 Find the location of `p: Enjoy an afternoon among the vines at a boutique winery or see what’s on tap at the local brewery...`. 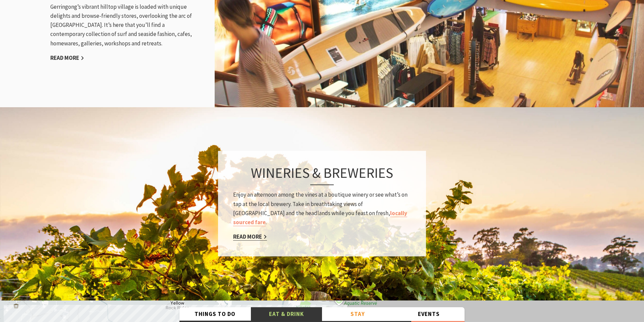

p: Enjoy an afternoon among the vines at a boutique winery or see what’s on tap at the local brewery... is located at coordinates (322, 208).